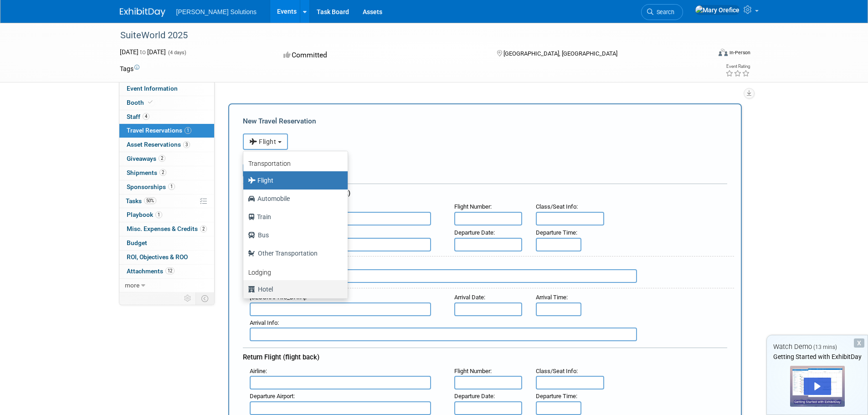 This screenshot has width=868, height=415. What do you see at coordinates (407, 36) in the screenshot?
I see `div: SuiteWorld 2025` at bounding box center [407, 36].